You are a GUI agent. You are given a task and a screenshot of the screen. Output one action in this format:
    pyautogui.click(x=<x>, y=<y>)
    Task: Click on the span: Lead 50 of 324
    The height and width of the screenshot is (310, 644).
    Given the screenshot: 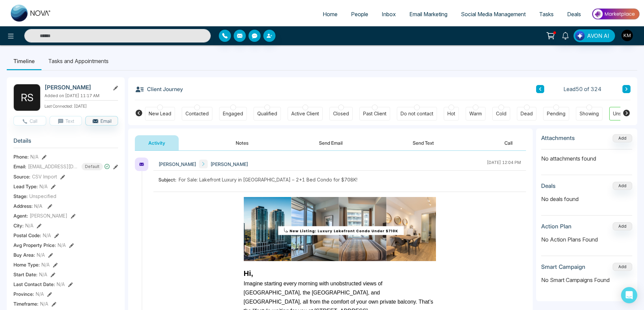 What is the action you would take?
    pyautogui.click(x=583, y=89)
    